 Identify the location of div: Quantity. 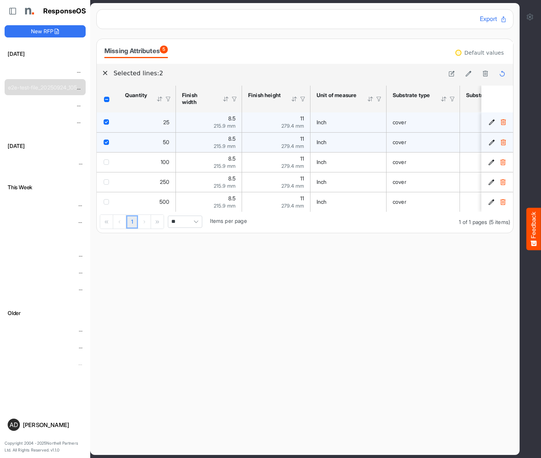
(136, 95).